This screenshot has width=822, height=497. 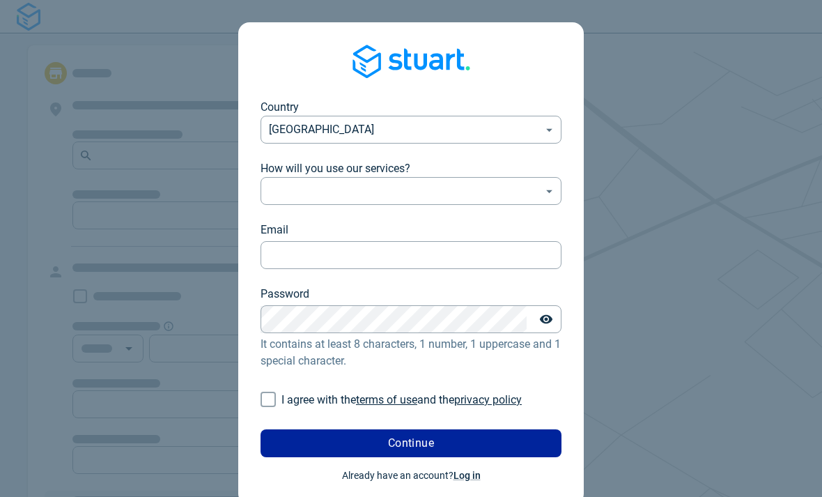 I want to click on button: Toggle password visibility, so click(x=546, y=319).